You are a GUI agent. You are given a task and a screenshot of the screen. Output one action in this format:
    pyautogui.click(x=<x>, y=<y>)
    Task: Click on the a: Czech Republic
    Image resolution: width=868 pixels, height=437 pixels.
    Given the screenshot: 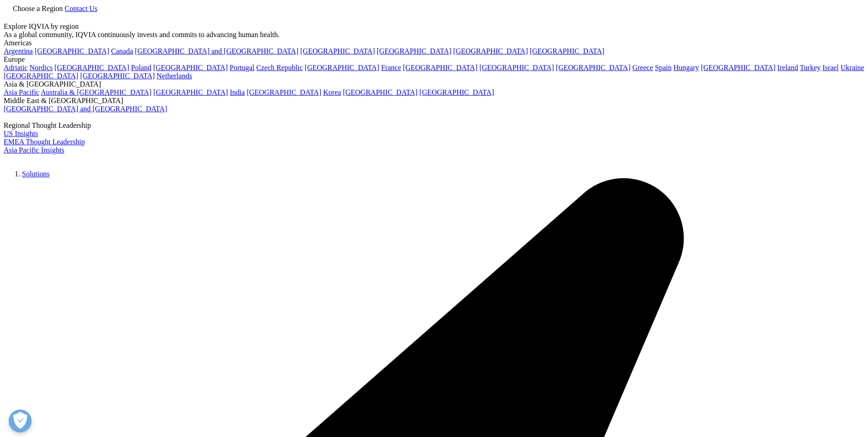 What is the action you would take?
    pyautogui.click(x=280, y=67)
    